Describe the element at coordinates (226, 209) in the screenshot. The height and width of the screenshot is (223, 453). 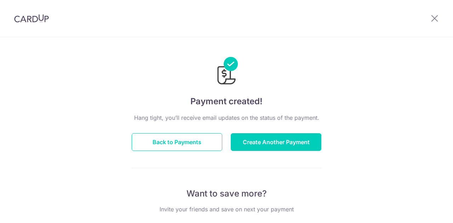
I see `p: Invite your friends and save on next your payment` at that location.